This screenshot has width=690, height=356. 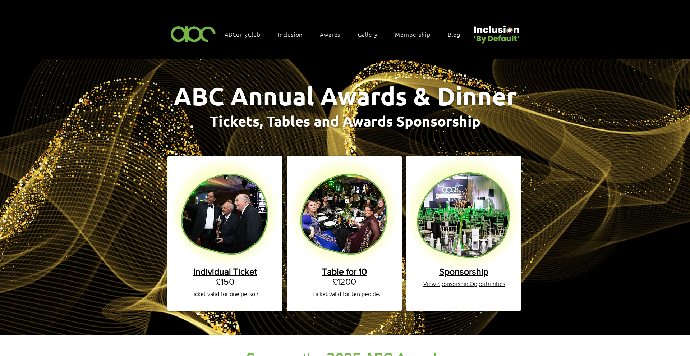 I want to click on span: Tickets, Tables and Awards Sponsorship, so click(x=345, y=121).